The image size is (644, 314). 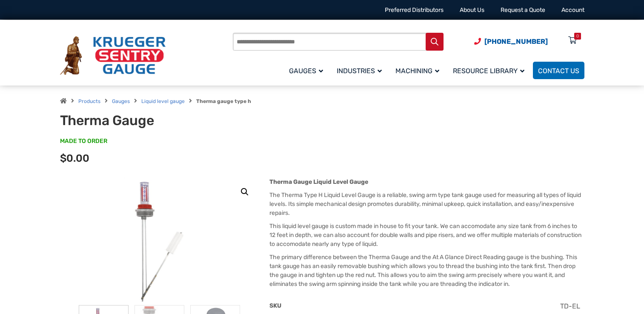 I want to click on p: The Therma Type H Liquid Level Gauge is a reliable, swing arm type tank gauge used for measuring ..., so click(x=426, y=204).